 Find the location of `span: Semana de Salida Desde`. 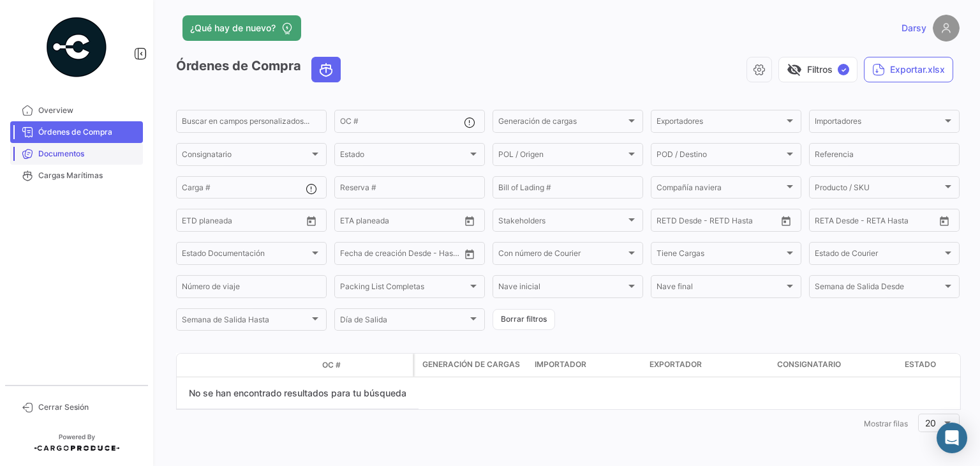

span: Semana de Salida Desde is located at coordinates (878, 289).